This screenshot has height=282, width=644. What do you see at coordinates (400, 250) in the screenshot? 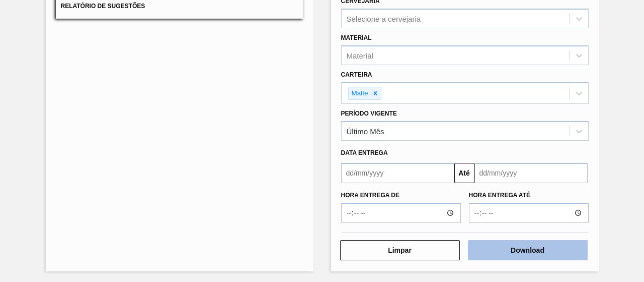
I see `button: Limpar` at bounding box center [400, 250].